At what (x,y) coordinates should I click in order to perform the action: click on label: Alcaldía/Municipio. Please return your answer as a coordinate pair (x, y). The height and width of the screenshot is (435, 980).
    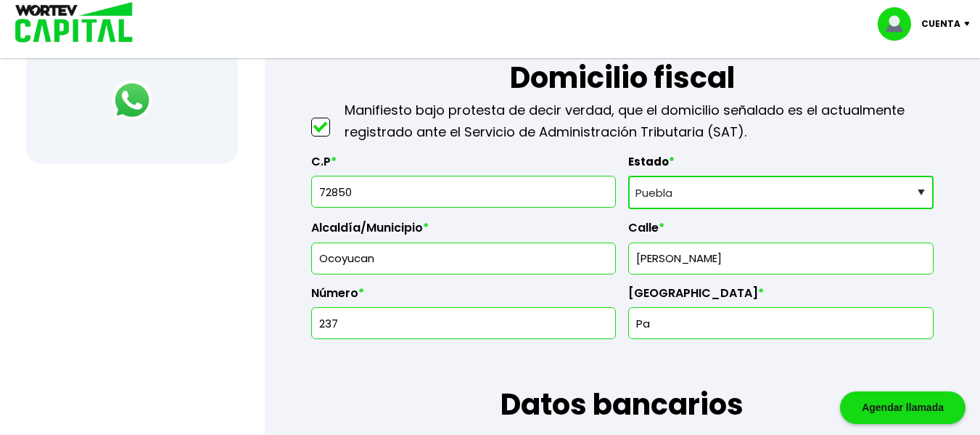
    Looking at the image, I should click on (464, 231).